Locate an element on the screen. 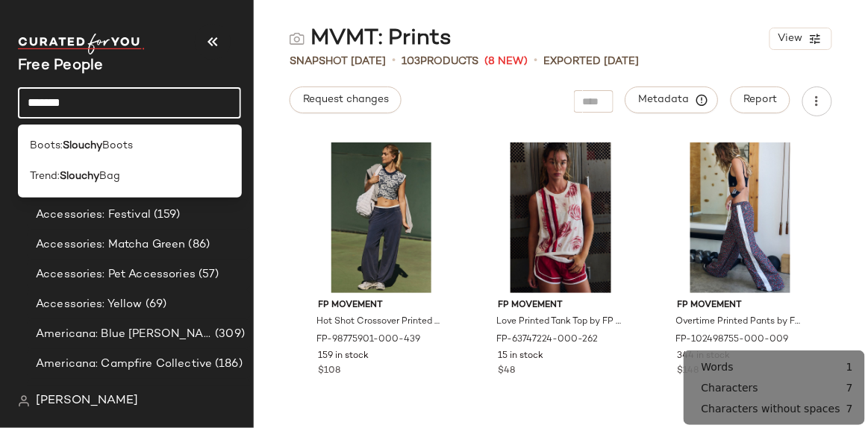 The width and height of the screenshot is (868, 428). img: cfy_white_logo.C9jOOHJF.svg is located at coordinates (81, 44).